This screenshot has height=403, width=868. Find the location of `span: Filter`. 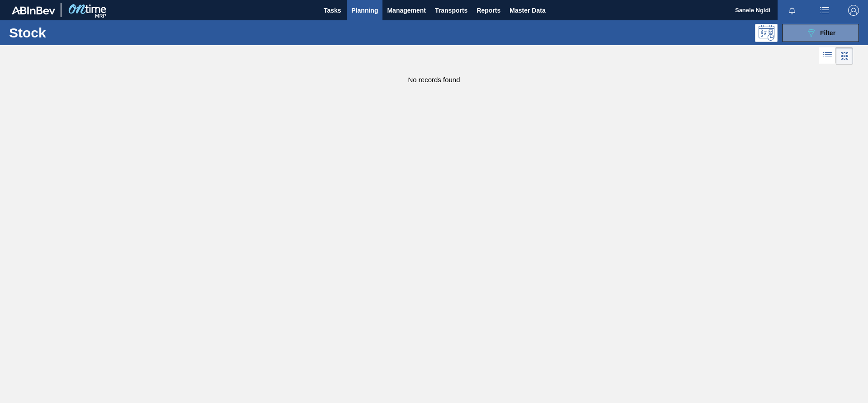

span: Filter is located at coordinates (828, 33).